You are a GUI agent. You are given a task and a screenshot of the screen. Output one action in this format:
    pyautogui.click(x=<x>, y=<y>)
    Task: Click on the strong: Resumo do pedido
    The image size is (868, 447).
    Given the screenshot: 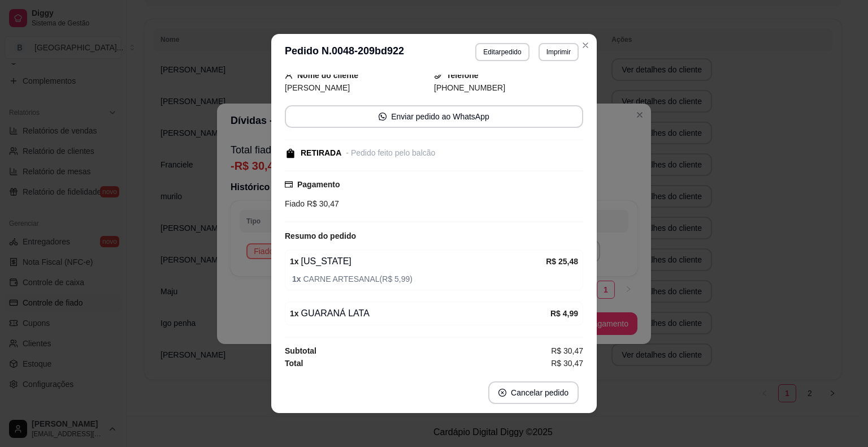 What is the action you would take?
    pyautogui.click(x=321, y=236)
    